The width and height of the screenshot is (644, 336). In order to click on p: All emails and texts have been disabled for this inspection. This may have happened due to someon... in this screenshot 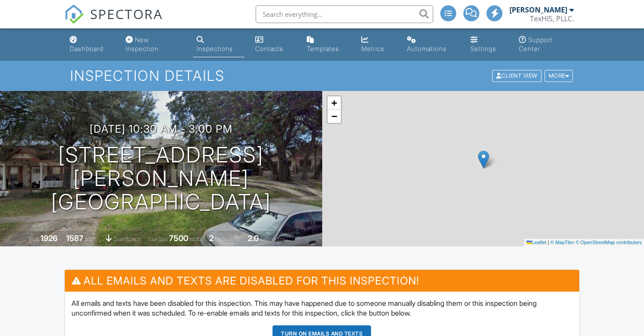, I will do `click(322, 308)`.